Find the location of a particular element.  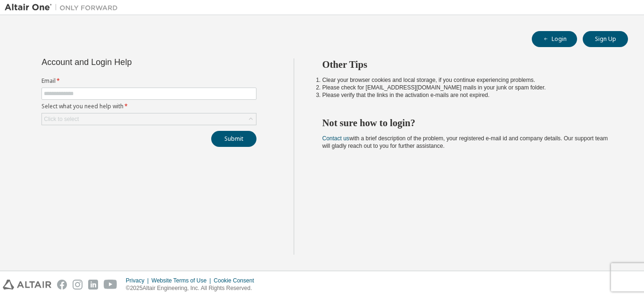

img: instagram.svg is located at coordinates (77, 285).